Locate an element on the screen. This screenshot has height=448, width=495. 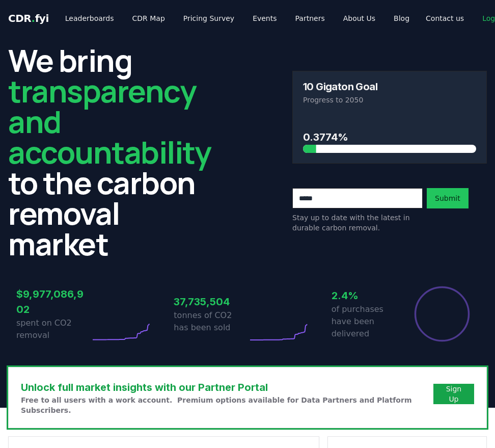
h3: $9,977,086,902 is located at coordinates (53, 302).